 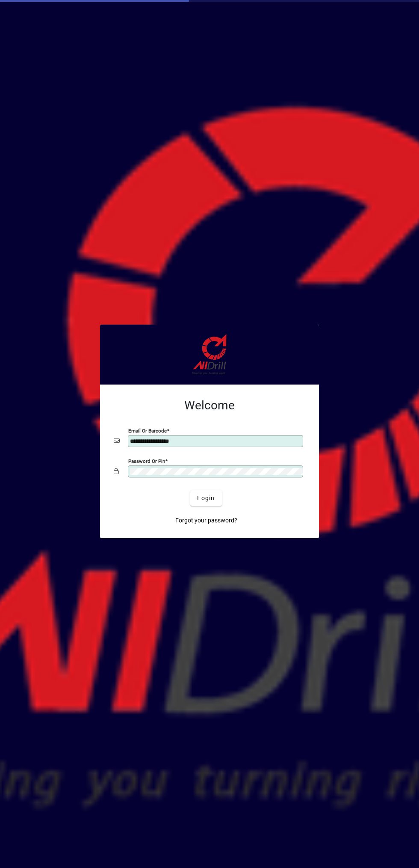 I want to click on a: Forgot your password?, so click(x=206, y=520).